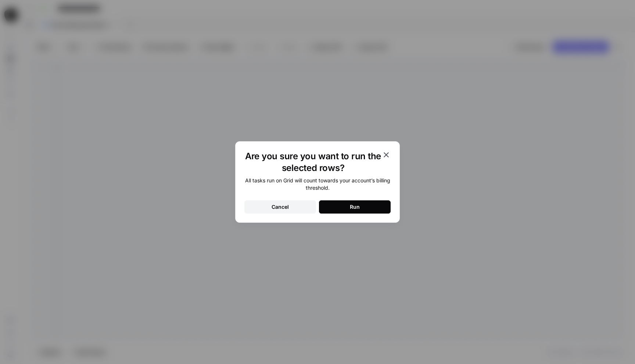 This screenshot has height=364, width=635. Describe the element at coordinates (318, 184) in the screenshot. I see `div: All tasks run on Grid will count towards your account’s billing threshold.` at that location.